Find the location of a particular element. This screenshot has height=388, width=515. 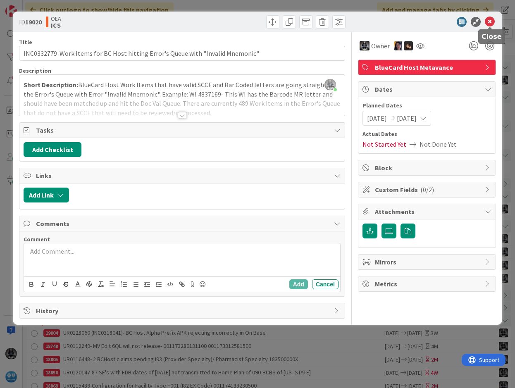

span: Tasks is located at coordinates (183, 130).